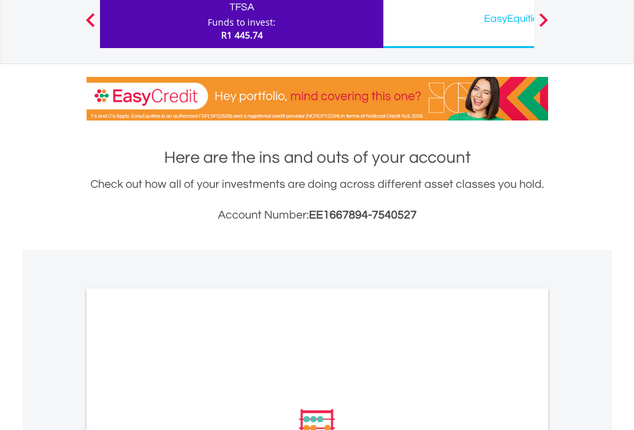 This screenshot has height=430, width=634. What do you see at coordinates (363, 215) in the screenshot?
I see `span: EE1667894-7540527` at bounding box center [363, 215].